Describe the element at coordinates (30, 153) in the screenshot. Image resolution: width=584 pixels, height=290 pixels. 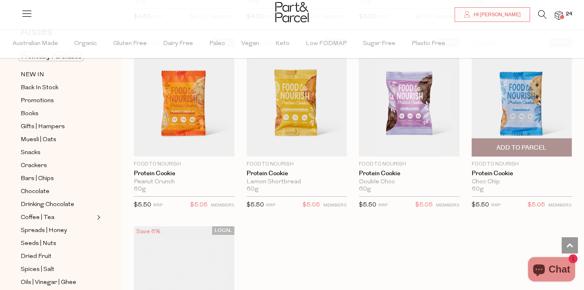
I see `span: Snacks` at that location.